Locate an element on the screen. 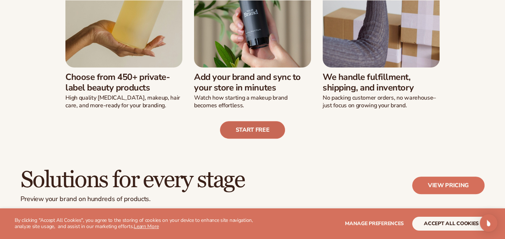 The image size is (505, 239). h3: Add your brand and sync to your store in minutes is located at coordinates (252, 83).